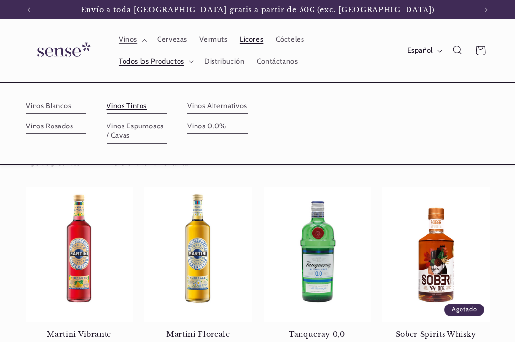 This screenshot has width=515, height=342. I want to click on a: Vinos Alternativos, so click(218, 106).